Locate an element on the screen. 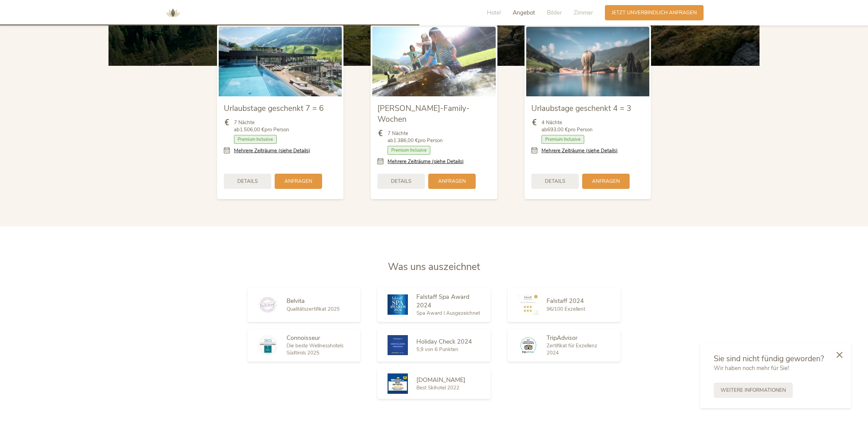 The height and width of the screenshot is (425, 868). img: Urlaubstage geschenkt 7 = 6 is located at coordinates (280, 62).